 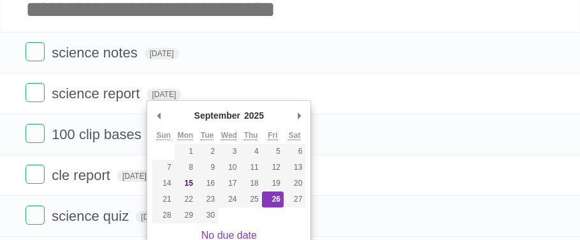 What do you see at coordinates (163, 183) in the screenshot?
I see `button: 14` at bounding box center [163, 183].